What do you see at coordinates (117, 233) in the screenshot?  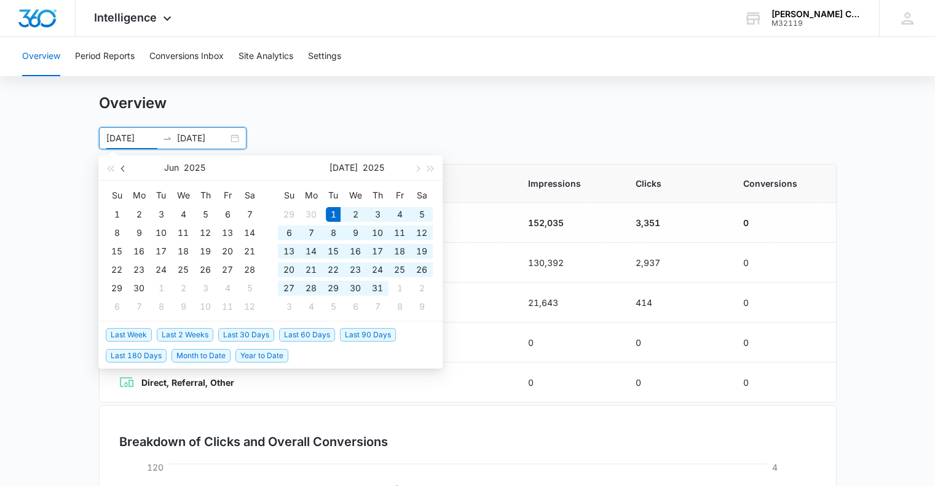 I see `td: 2025-06-08` at bounding box center [117, 233].